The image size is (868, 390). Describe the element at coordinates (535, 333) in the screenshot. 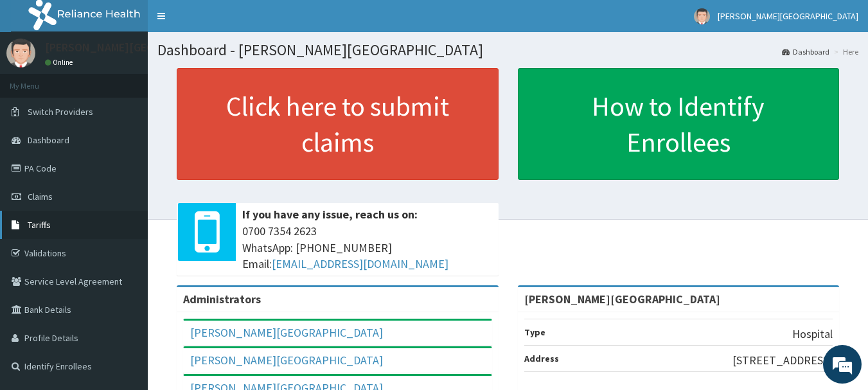

I see `b: Type` at that location.